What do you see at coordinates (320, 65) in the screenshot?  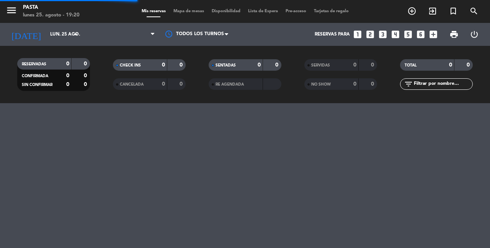 I see `span: SERVIDAS` at bounding box center [320, 65].